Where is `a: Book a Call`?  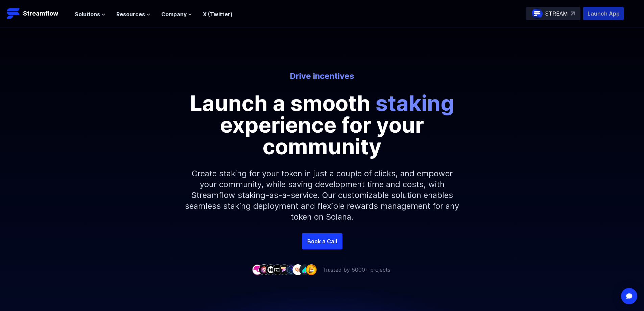
a: Book a Call is located at coordinates (322, 241).